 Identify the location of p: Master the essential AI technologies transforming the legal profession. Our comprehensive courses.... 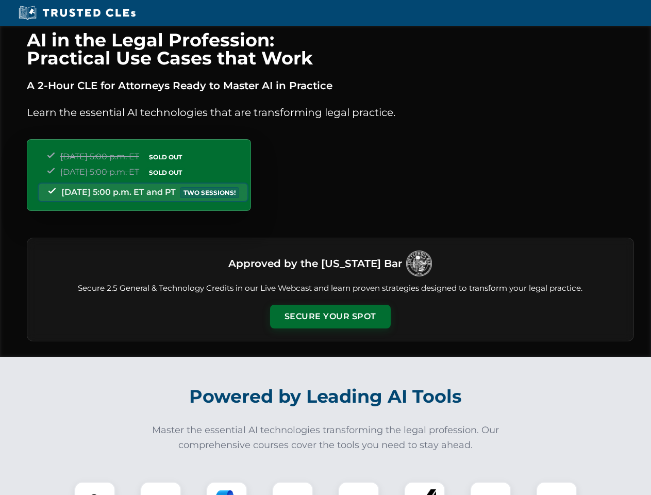
(326, 438).